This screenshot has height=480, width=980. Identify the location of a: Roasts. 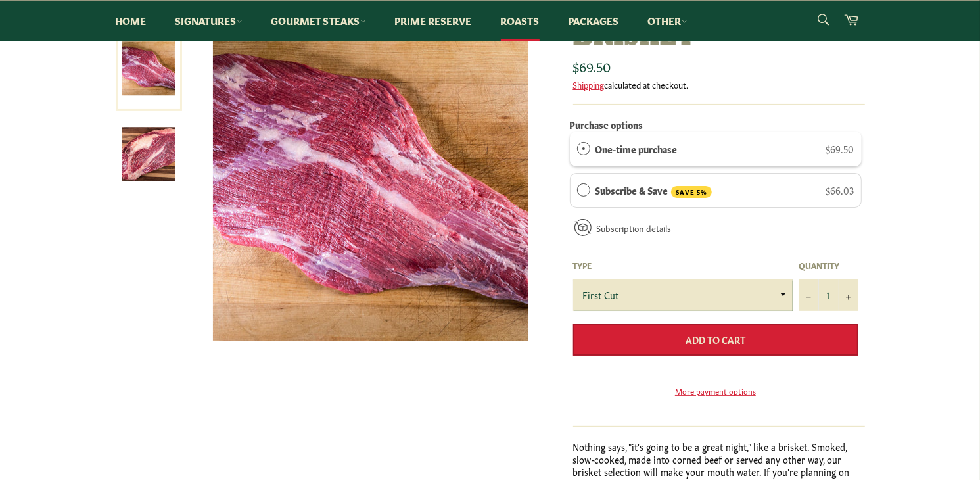
(520, 20).